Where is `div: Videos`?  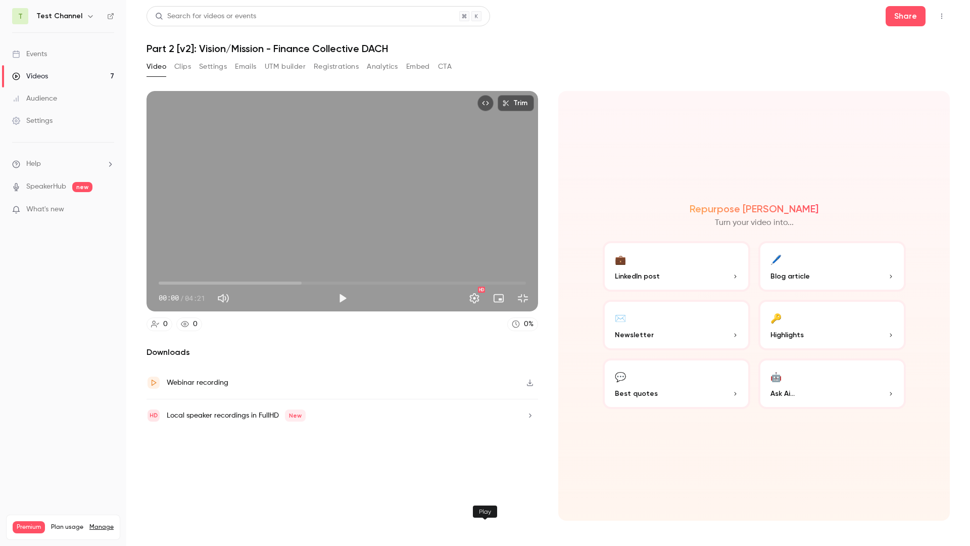 div: Videos is located at coordinates (30, 76).